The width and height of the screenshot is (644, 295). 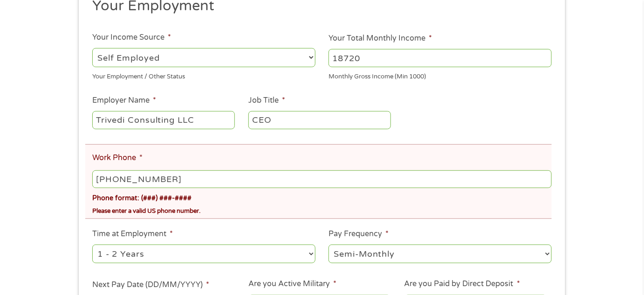 I want to click on label: Time at Employment, so click(x=132, y=234).